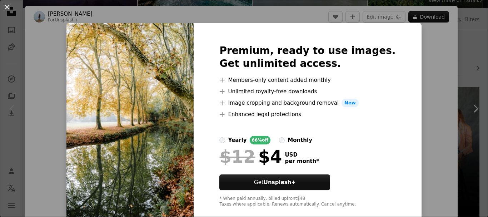 This screenshot has height=217, width=488. What do you see at coordinates (280, 182) in the screenshot?
I see `strong: Unsplash+` at bounding box center [280, 182].